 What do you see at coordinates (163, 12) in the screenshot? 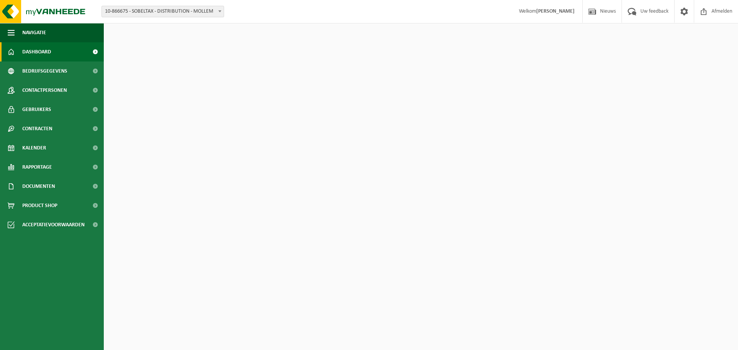
I see `span: 10-866675 - SOBELTAX - DISTRIBUTION - MOLLEM` at bounding box center [163, 12].